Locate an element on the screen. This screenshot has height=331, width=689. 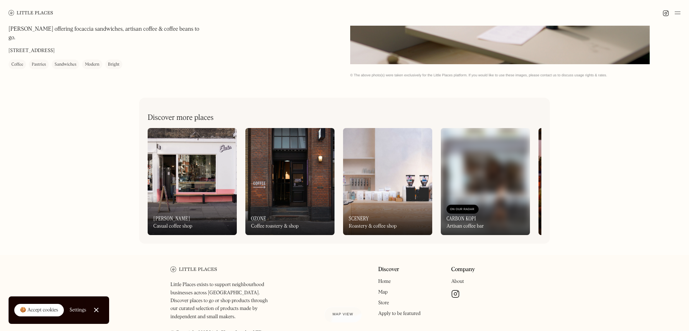
a: Map view is located at coordinates (343, 315).